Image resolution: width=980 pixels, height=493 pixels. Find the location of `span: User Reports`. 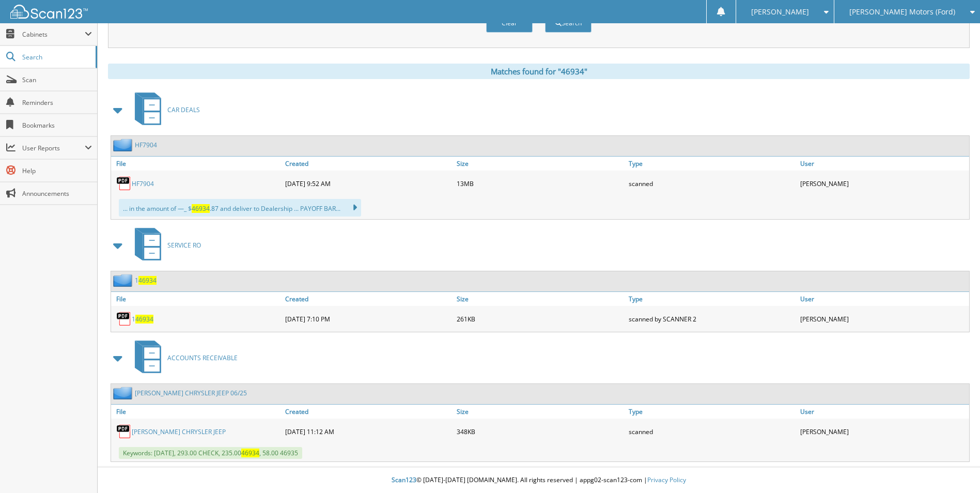

span: User Reports is located at coordinates (53, 148).